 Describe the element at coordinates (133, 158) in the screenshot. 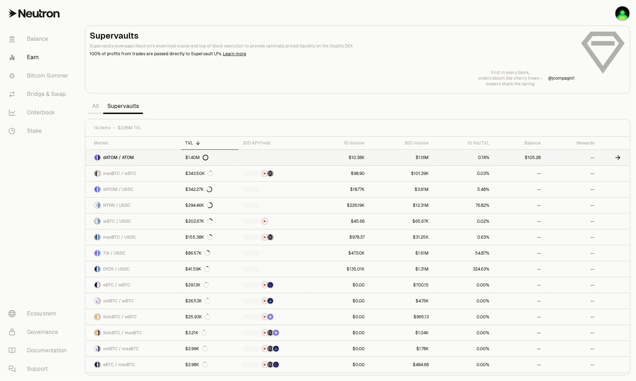

I see `a: dATOM LogoATOM LogodATOM / ATOM` at that location.